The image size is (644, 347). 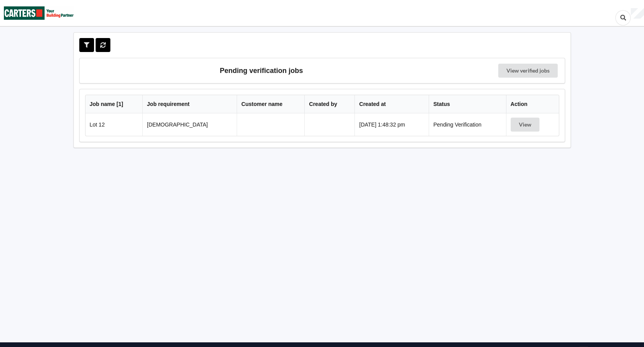 I want to click on th: Created at, so click(x=391, y=104).